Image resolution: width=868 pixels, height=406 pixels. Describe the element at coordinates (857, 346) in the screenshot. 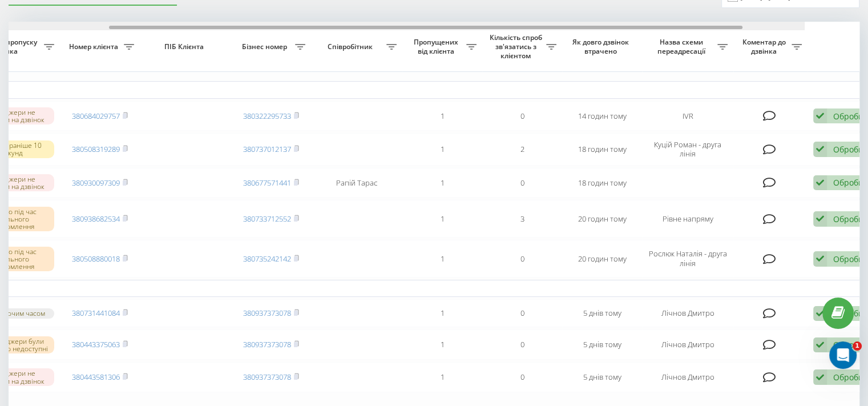

I see `span: 1` at that location.